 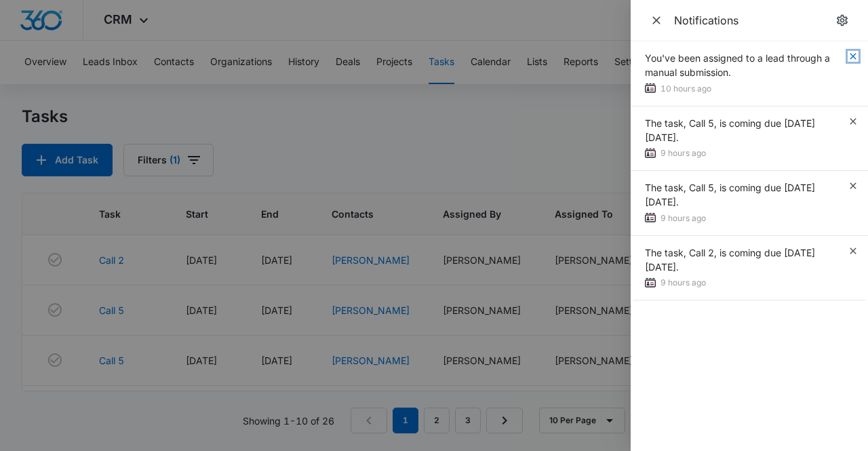 I want to click on div: Notifications, so click(x=754, y=20).